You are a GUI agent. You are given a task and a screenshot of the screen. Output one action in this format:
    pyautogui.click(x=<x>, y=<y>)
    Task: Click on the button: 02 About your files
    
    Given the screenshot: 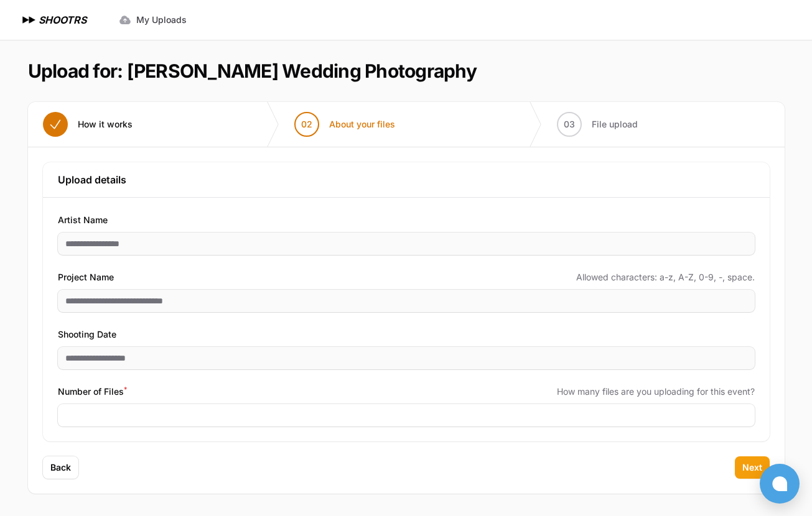 What is the action you would take?
    pyautogui.click(x=345, y=124)
    